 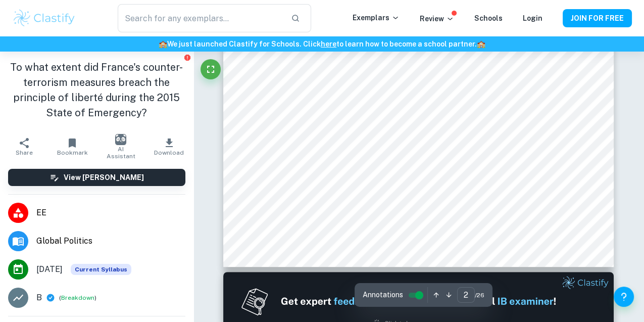 I want to click on a: Login, so click(x=533, y=18).